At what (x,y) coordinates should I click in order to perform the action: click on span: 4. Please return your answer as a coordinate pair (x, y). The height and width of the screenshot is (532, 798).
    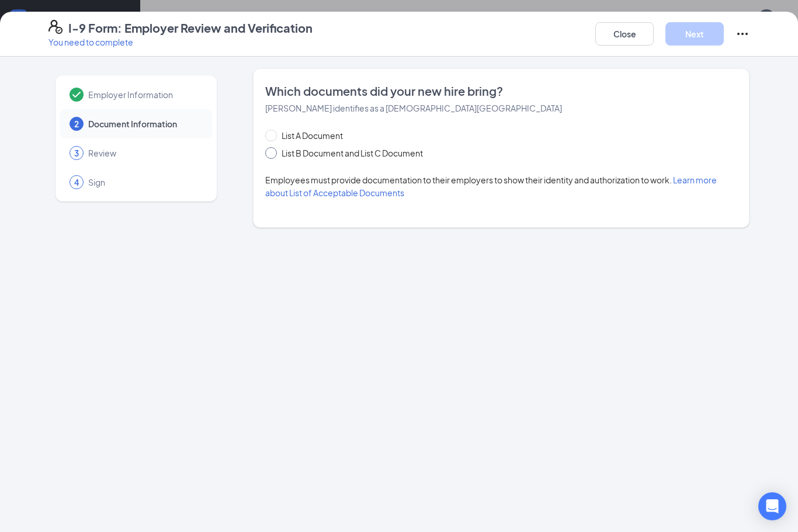
    Looking at the image, I should click on (76, 182).